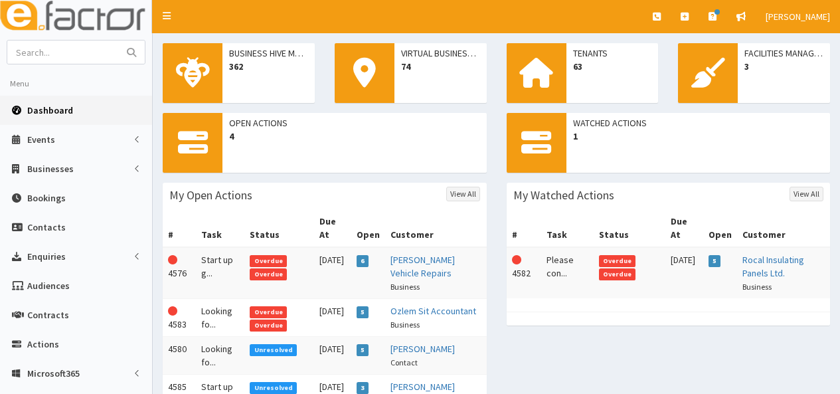 The width and height of the screenshot is (840, 394). What do you see at coordinates (48, 286) in the screenshot?
I see `span: Audiences` at bounding box center [48, 286].